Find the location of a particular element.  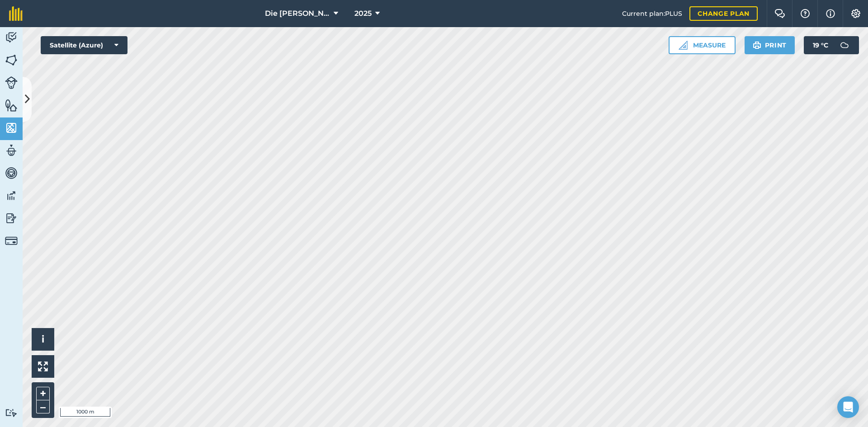

span: i is located at coordinates (43, 339).